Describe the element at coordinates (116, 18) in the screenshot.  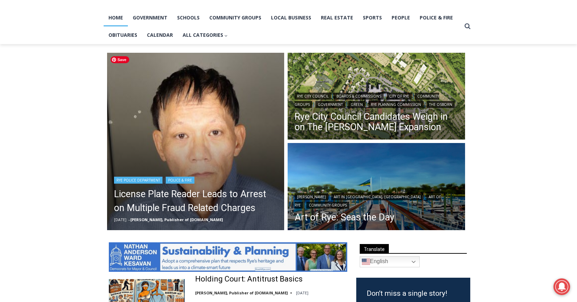
I see `a: Home` at that location.